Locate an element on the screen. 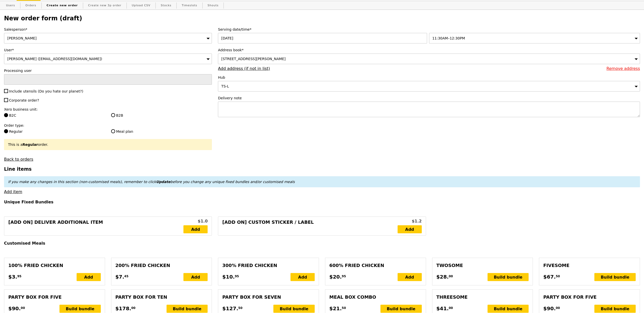 The width and height of the screenshot is (644, 313). h4: Unique Fixed Bundles is located at coordinates (322, 202).